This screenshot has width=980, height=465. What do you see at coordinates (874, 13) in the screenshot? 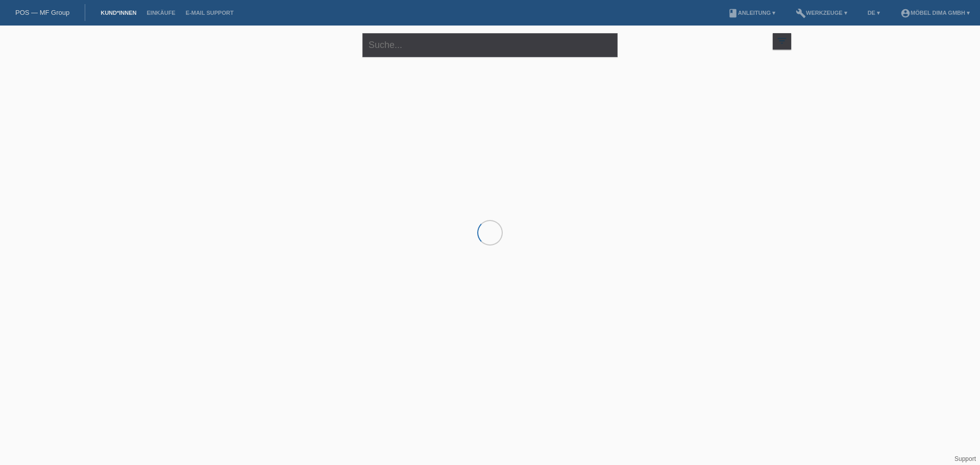
I see `a: DE ▾` at bounding box center [874, 13].